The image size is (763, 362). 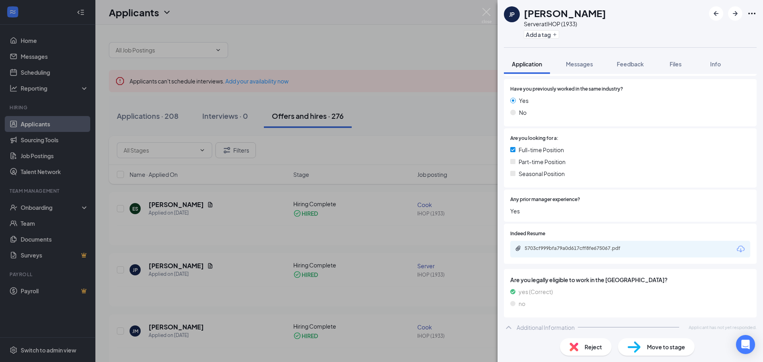 I want to click on svg: ChevronUp, so click(x=509, y=328).